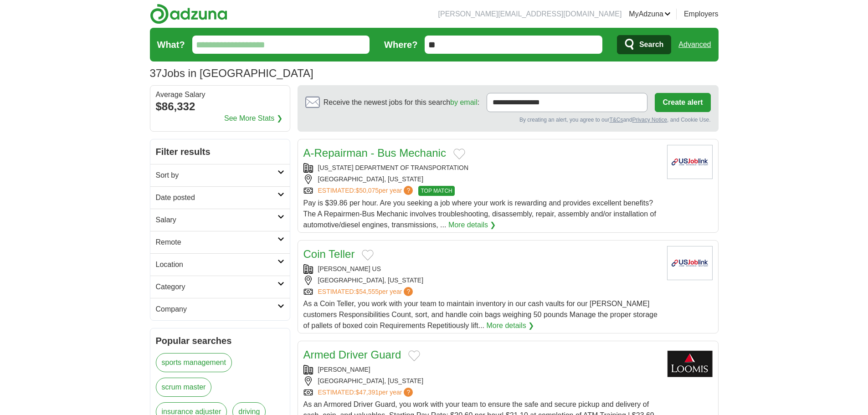 The width and height of the screenshot is (868, 415). What do you see at coordinates (217, 265) in the screenshot?
I see `h2: Location` at bounding box center [217, 265].